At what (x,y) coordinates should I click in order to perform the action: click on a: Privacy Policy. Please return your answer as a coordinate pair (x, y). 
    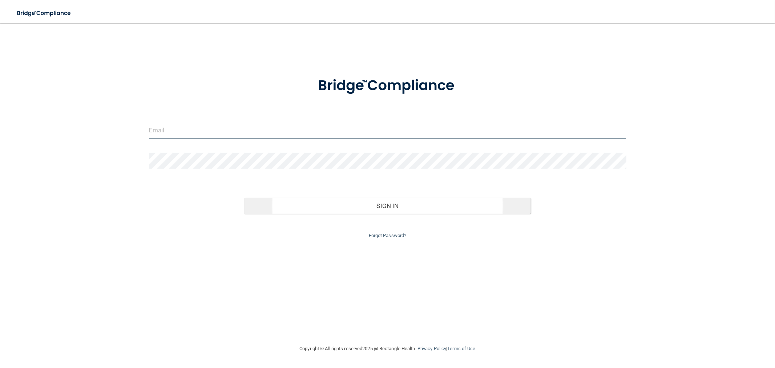
    Looking at the image, I should click on (432, 348).